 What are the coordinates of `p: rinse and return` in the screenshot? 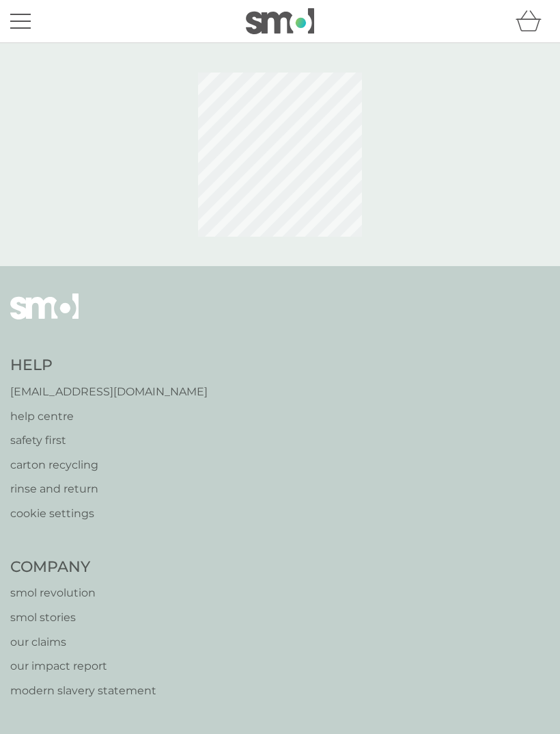 It's located at (109, 489).